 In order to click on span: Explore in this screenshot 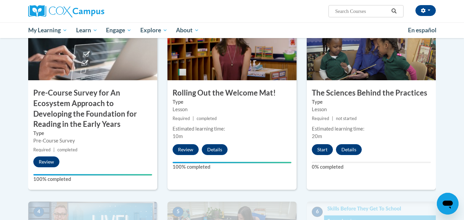, I will do `click(154, 30)`.